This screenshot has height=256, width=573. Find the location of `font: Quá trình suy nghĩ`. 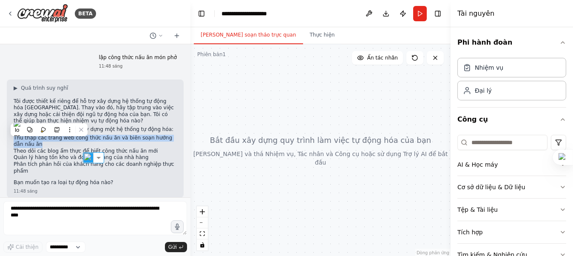

font: Quá trình suy nghĩ is located at coordinates (44, 88).